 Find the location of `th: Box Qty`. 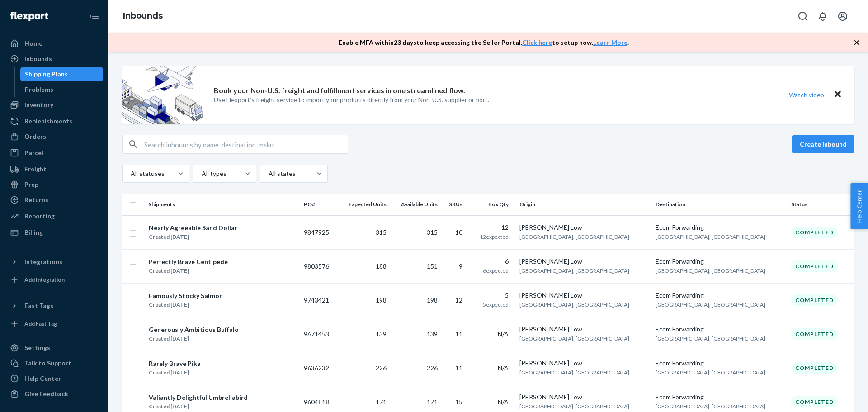

th: Box Qty is located at coordinates (493, 205).